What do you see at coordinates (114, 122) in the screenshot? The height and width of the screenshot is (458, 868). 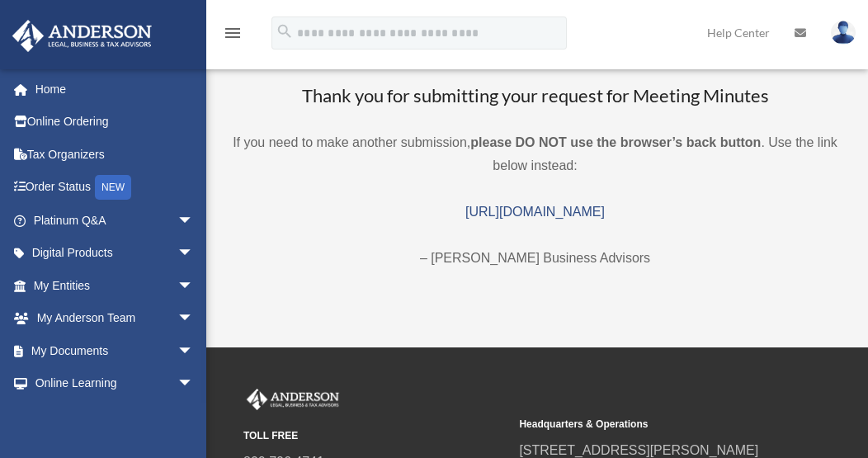 I see `a: Online Ordering` at bounding box center [114, 122].